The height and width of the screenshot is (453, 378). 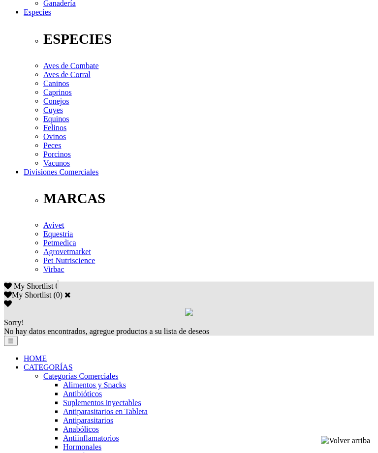 I want to click on p: ESPECIES, so click(x=209, y=39).